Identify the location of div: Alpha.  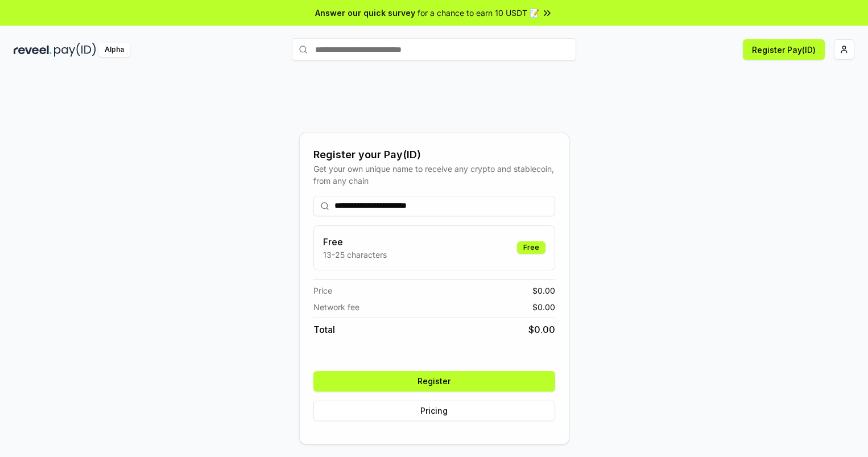
(115, 49).